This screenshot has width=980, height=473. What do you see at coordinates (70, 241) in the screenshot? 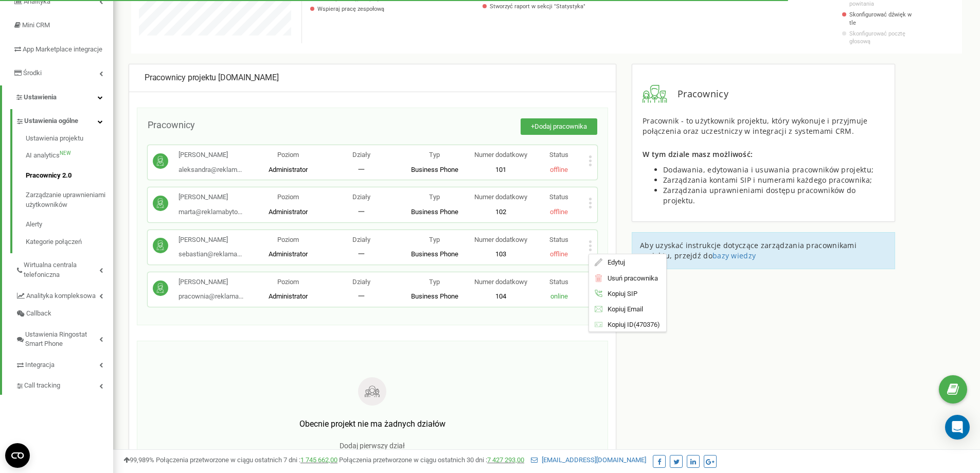
I see `a: Kategorie połączeń` at bounding box center [70, 241].